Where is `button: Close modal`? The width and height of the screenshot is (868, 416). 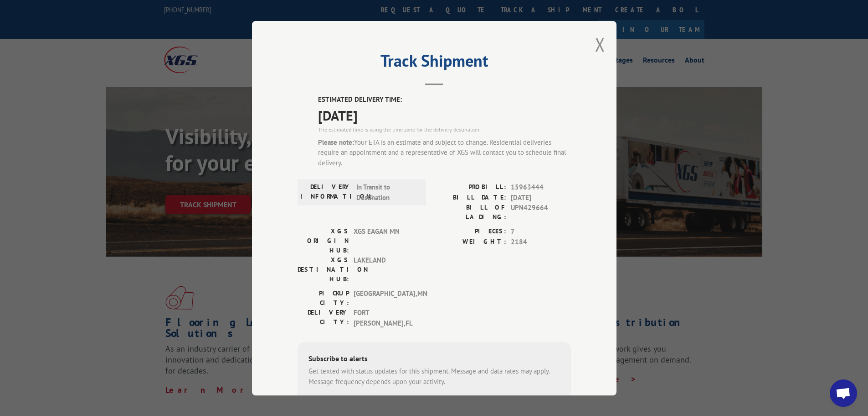 button: Close modal is located at coordinates (601, 45).